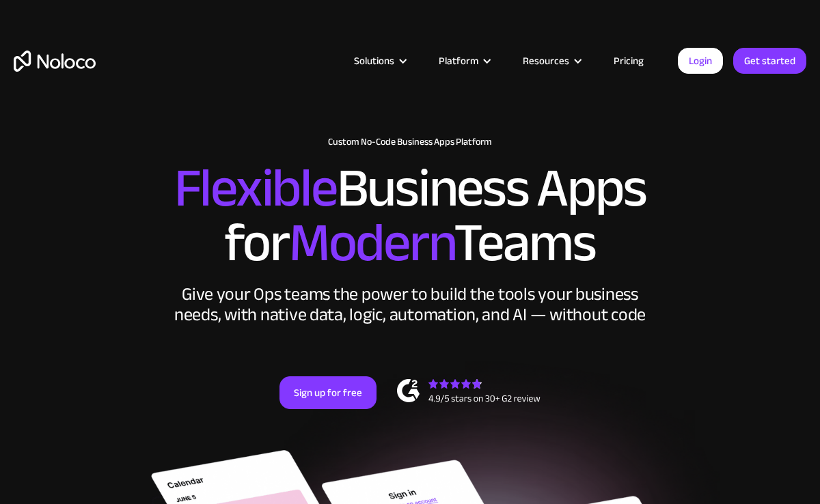  Describe the element at coordinates (770, 61) in the screenshot. I see `a: Get started` at that location.